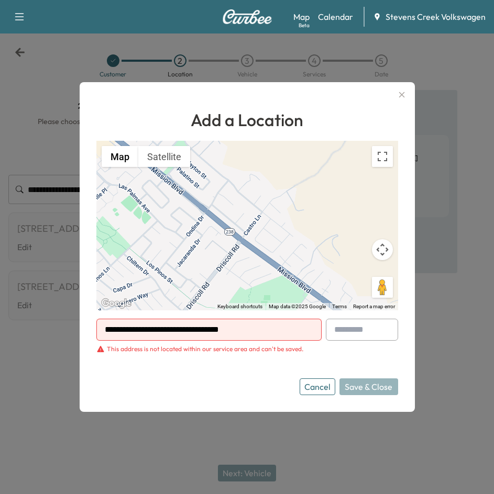 The width and height of the screenshot is (494, 494). What do you see at coordinates (301, 17) in the screenshot?
I see `a: MapBeta` at bounding box center [301, 17].